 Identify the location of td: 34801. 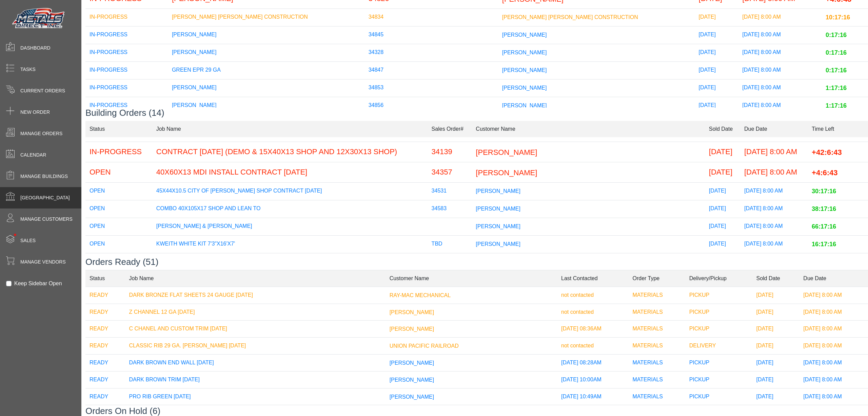
(450, 262).